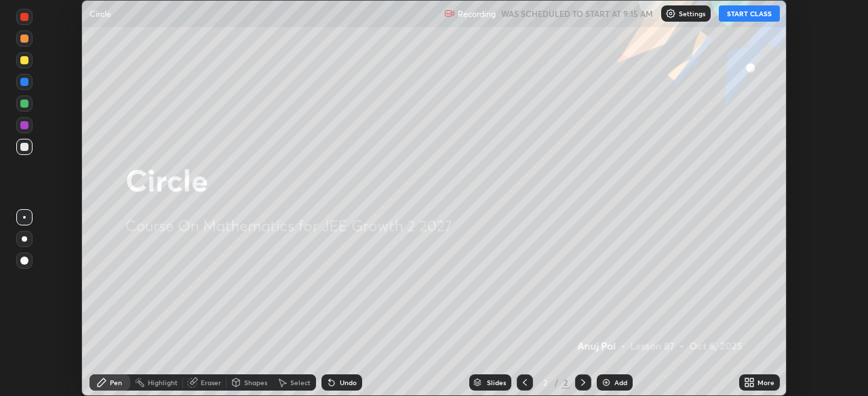  Describe the element at coordinates (348, 383) in the screenshot. I see `div: Undo` at that location.